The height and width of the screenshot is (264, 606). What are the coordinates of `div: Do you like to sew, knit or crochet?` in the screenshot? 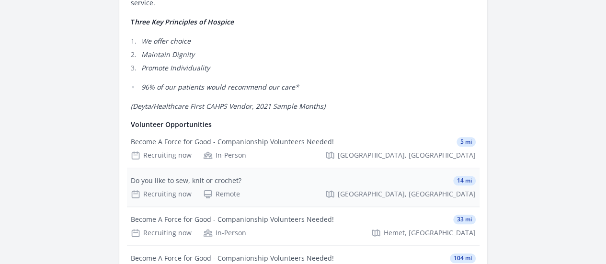 It's located at (186, 181).